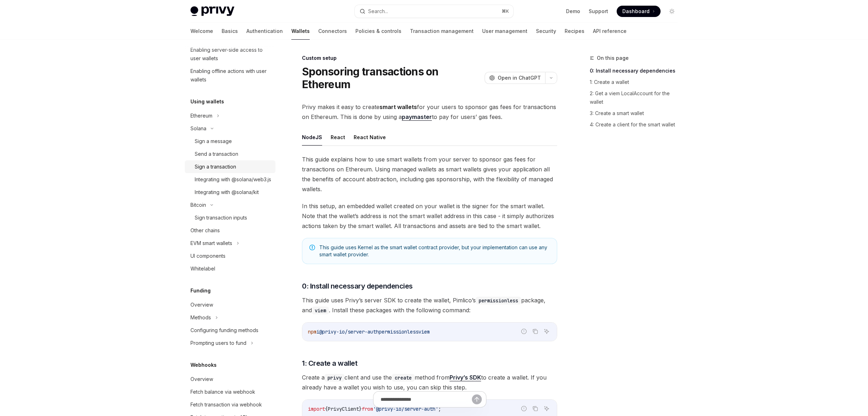 The height and width of the screenshot is (416, 868). Describe the element at coordinates (312, 332) in the screenshot. I see `span: npm` at that location.